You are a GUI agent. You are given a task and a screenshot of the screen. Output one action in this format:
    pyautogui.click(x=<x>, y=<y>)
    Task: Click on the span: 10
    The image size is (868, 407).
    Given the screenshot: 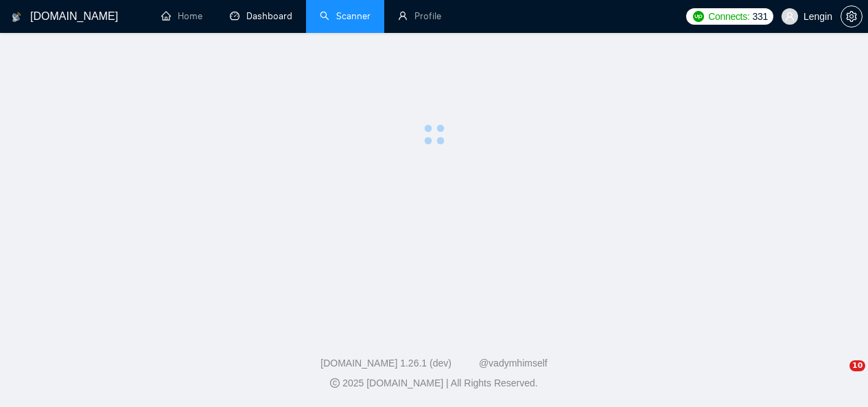 What is the action you would take?
    pyautogui.click(x=857, y=366)
    